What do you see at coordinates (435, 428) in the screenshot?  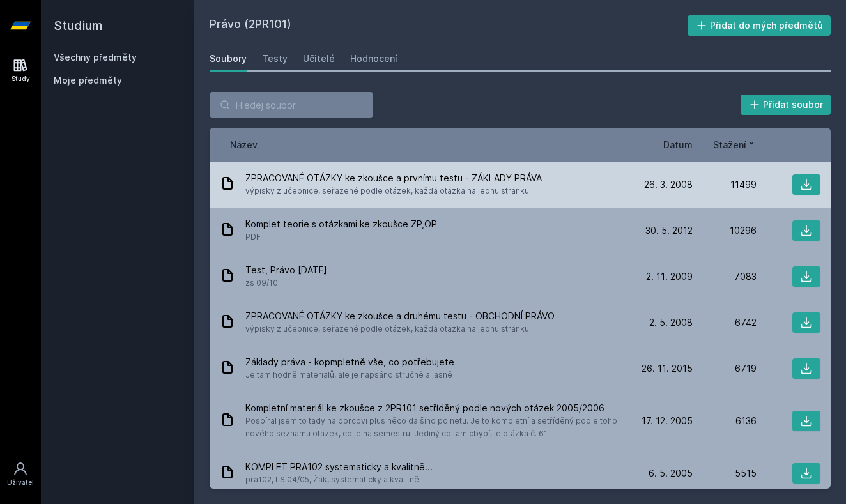 I see `span: Posbíral jsem to tady na borcovi plus něco dalšího po netu. Je to kompletní a setříděný podle toh...` at bounding box center [435, 428].